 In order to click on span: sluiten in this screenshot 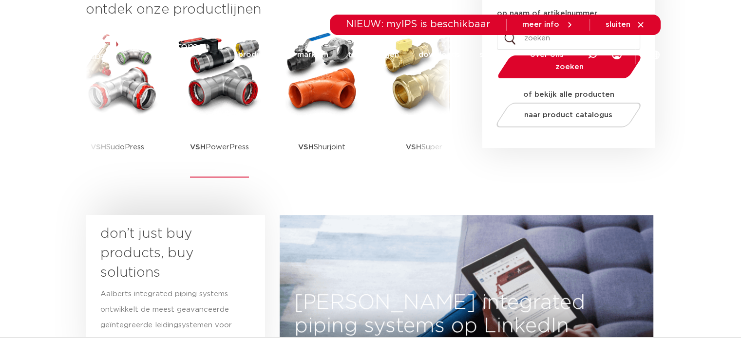, I will do `click(617, 24)`.